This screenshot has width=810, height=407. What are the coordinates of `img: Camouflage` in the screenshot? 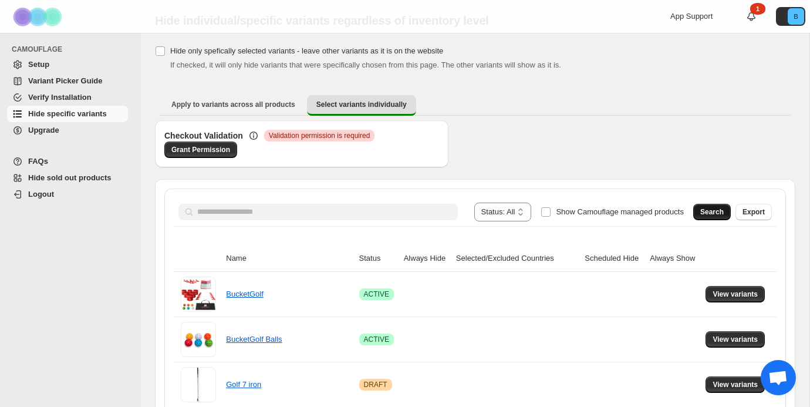 It's located at (39, 16).